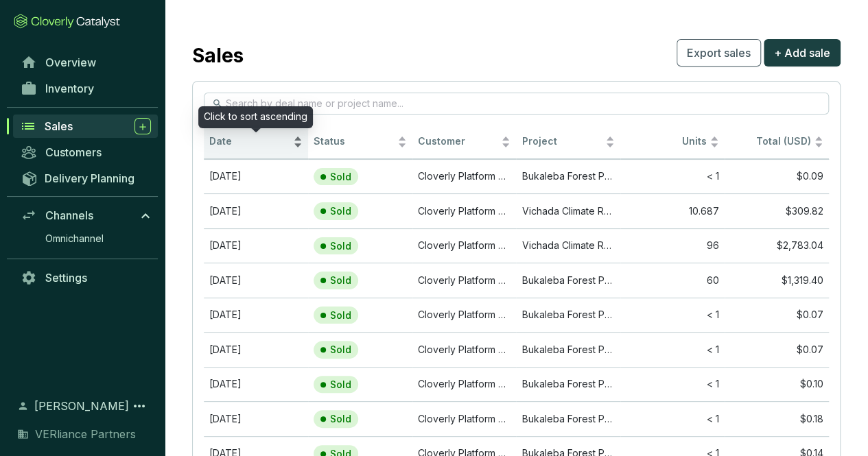 This screenshot has width=868, height=456. Describe the element at coordinates (86, 152) in the screenshot. I see `a: Customers` at that location.